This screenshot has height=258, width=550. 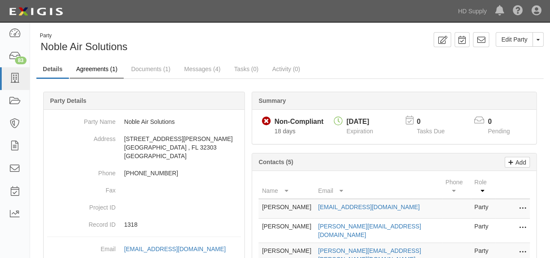 What do you see at coordinates (81, 188) in the screenshot?
I see `dt: Fax` at bounding box center [81, 188].